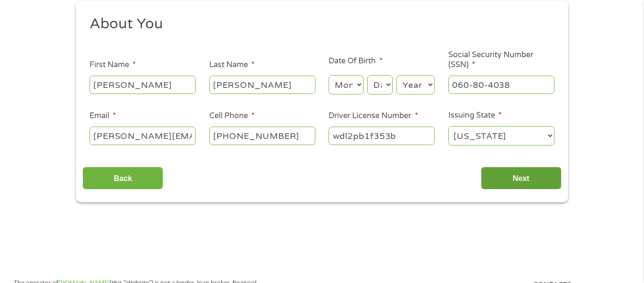  Describe the element at coordinates (103, 116) in the screenshot. I see `label: Email` at that location.